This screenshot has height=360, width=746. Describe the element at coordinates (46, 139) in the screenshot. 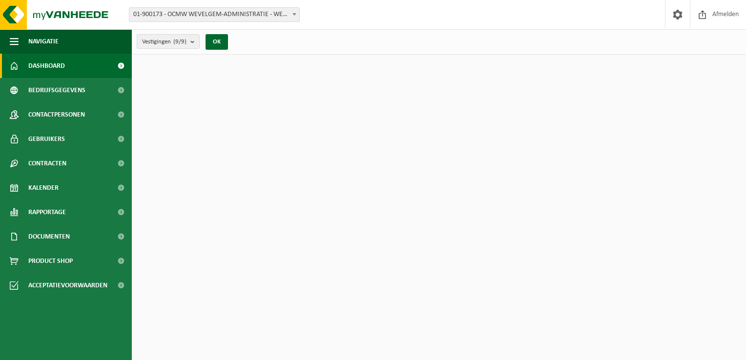

I see `span: Gebruikers` at that location.